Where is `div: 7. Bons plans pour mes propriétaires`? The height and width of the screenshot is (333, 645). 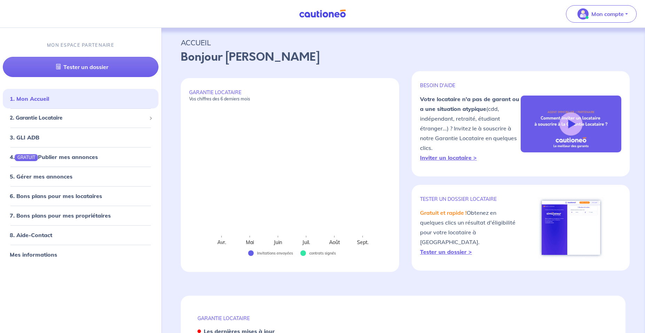 div: 7. Bons plans pour mes propriétaires is located at coordinates (80, 215).